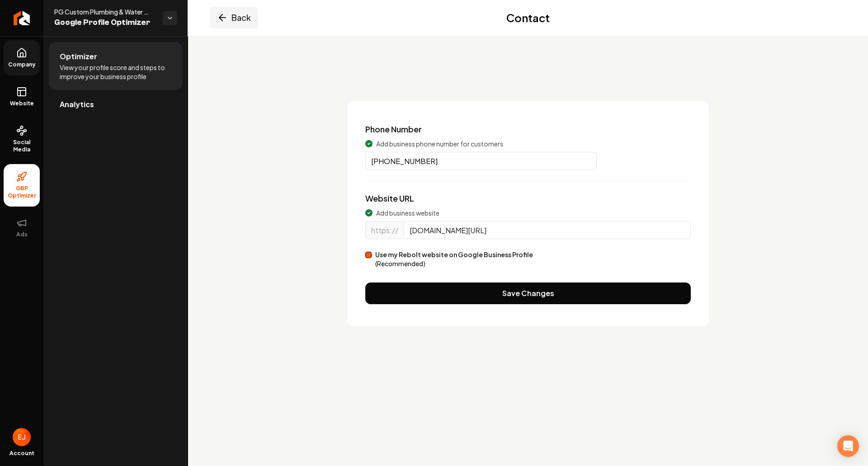  I want to click on span: Account, so click(22, 453).